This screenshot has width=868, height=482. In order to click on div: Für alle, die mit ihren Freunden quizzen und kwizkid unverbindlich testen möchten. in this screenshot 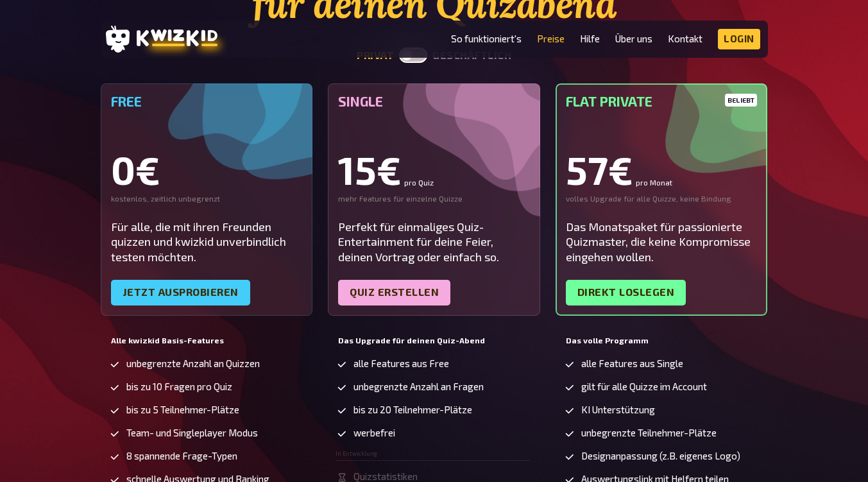, I will do `click(207, 242)`.